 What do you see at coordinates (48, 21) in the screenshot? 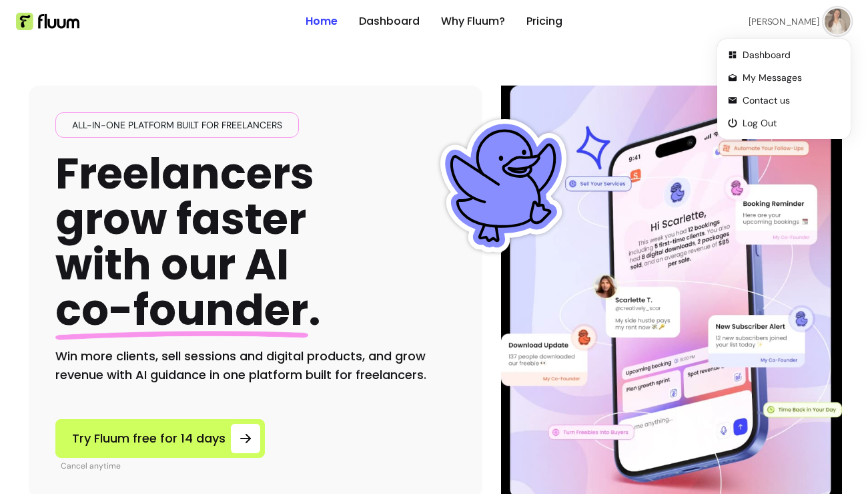
I see `img: Fluum Logo` at bounding box center [48, 21].